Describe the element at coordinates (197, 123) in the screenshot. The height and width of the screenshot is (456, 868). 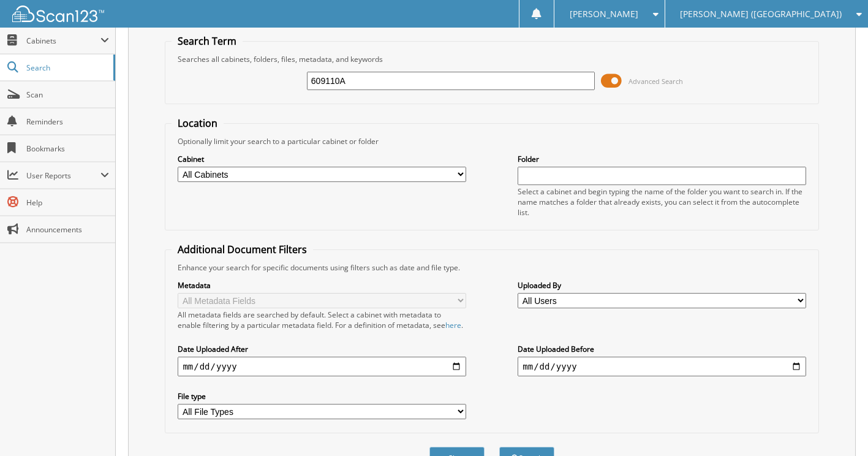
I see `legend: Location` at that location.